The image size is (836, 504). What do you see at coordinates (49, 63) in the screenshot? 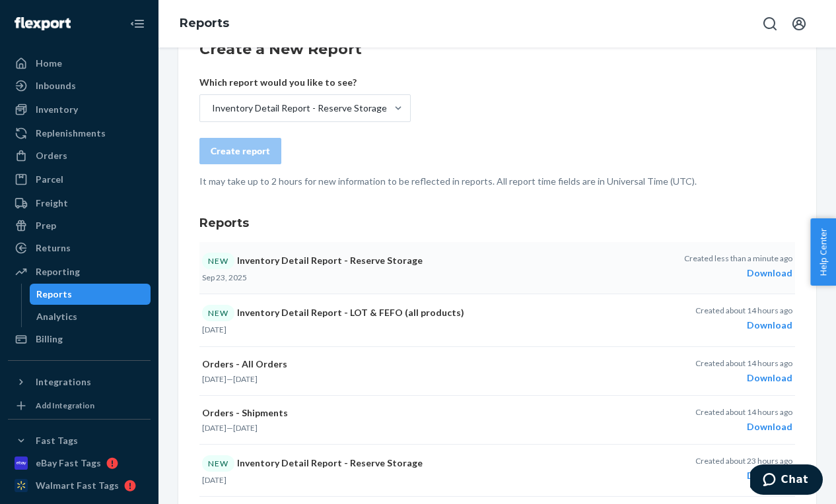
I see `div: Home` at bounding box center [49, 63].